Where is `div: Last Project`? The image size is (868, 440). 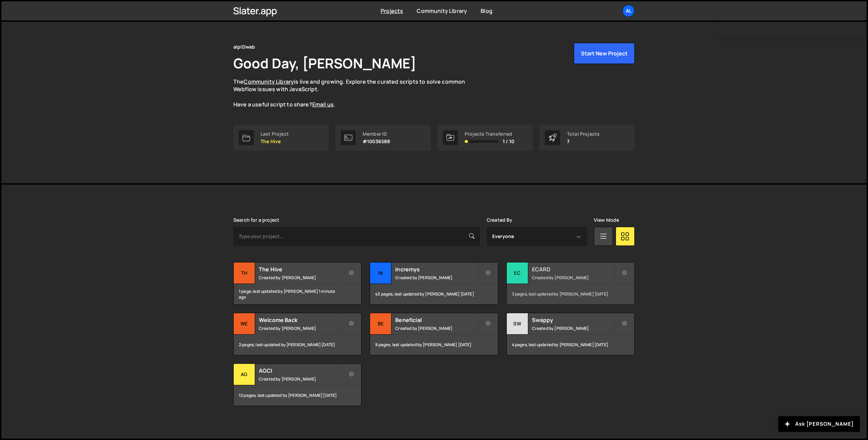
div: Last Project is located at coordinates (275, 134).